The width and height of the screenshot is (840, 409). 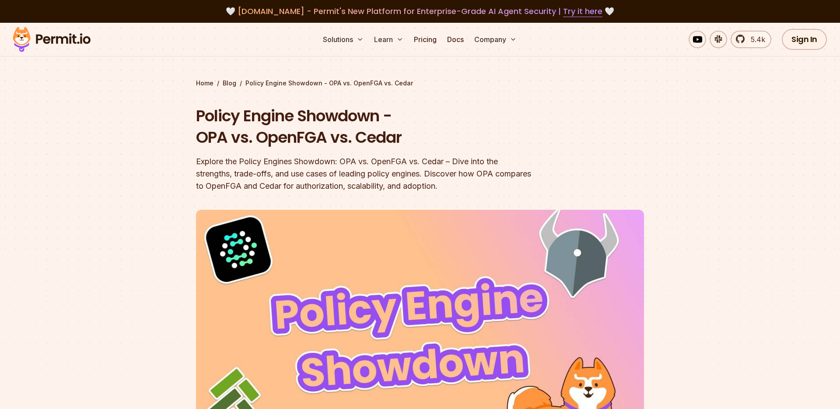 What do you see at coordinates (751, 39) in the screenshot?
I see `a: 5.4k` at bounding box center [751, 39].